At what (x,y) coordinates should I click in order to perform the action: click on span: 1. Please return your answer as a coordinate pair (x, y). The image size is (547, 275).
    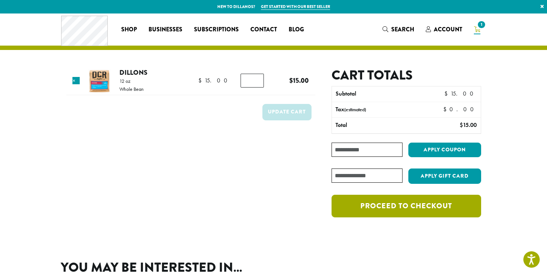
    Looking at the image, I should click on (482, 24).